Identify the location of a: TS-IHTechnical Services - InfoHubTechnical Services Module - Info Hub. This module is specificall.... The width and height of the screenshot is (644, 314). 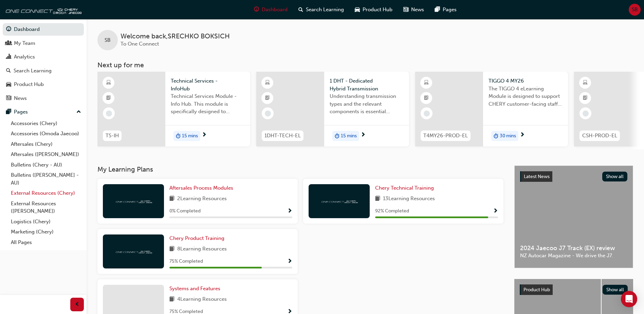
(174, 109).